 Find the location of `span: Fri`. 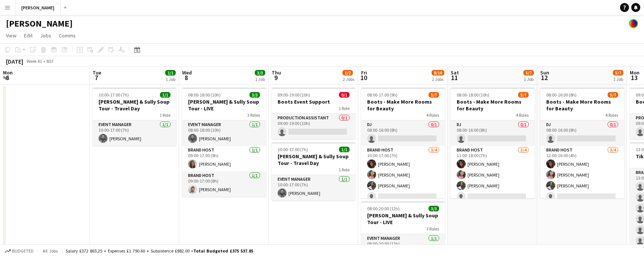

span: Fri is located at coordinates (364, 72).